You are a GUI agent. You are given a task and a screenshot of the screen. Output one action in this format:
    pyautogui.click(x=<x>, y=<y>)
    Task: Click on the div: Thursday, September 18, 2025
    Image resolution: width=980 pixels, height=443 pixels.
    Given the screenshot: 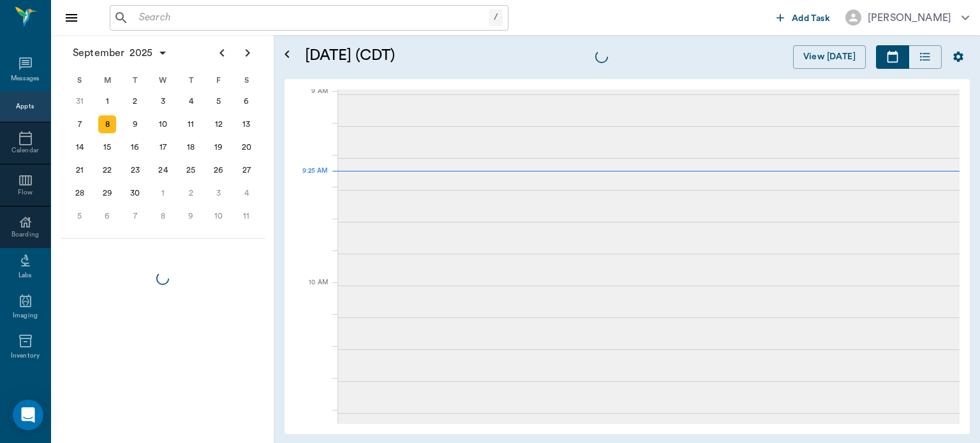 What is the action you would take?
    pyautogui.click(x=191, y=147)
    